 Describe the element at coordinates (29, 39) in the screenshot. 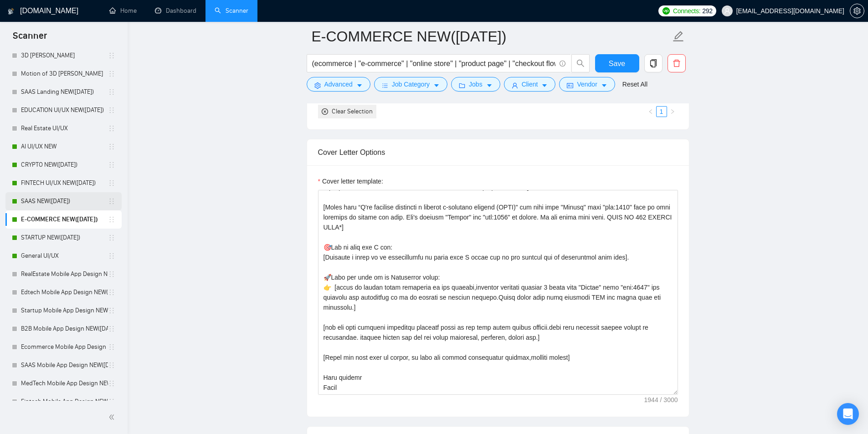

I see `span: Scanner` at that location.